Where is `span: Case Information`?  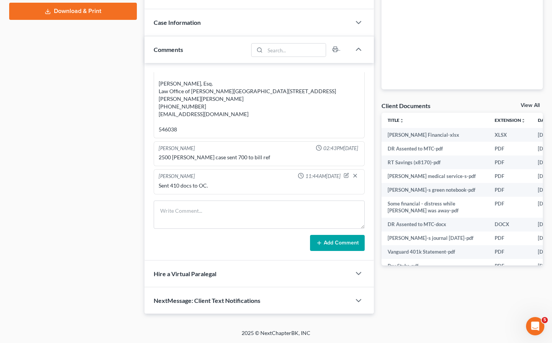 span: Case Information is located at coordinates (177, 22).